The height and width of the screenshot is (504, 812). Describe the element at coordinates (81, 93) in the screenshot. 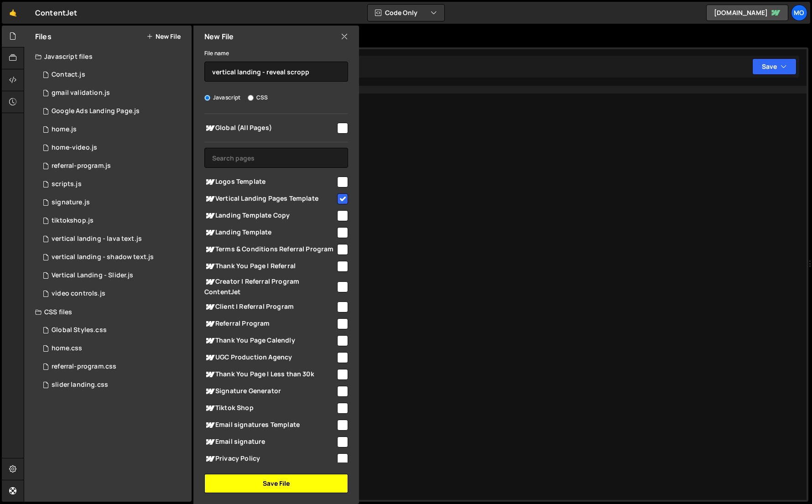

I see `div: gmail validation.js` at that location.